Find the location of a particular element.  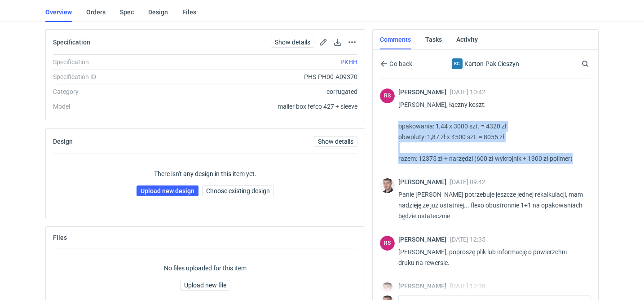

button: Actions is located at coordinates (352, 42).